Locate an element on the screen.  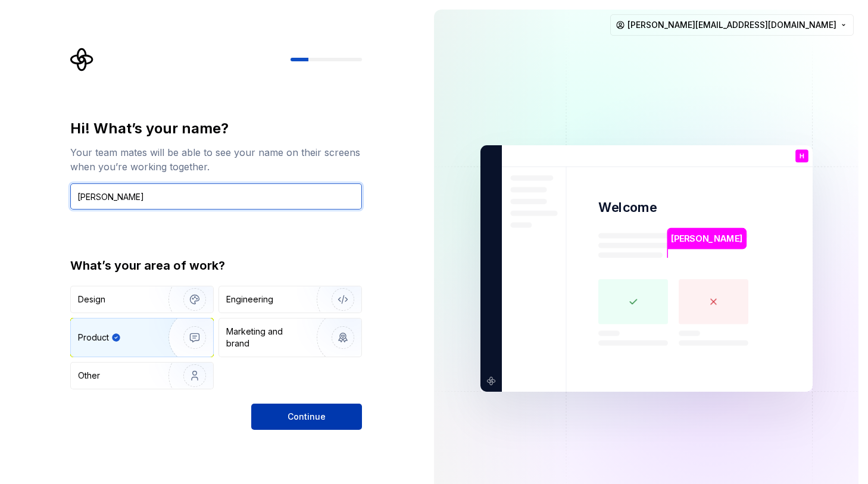
input: Han Solo is located at coordinates (216, 197).